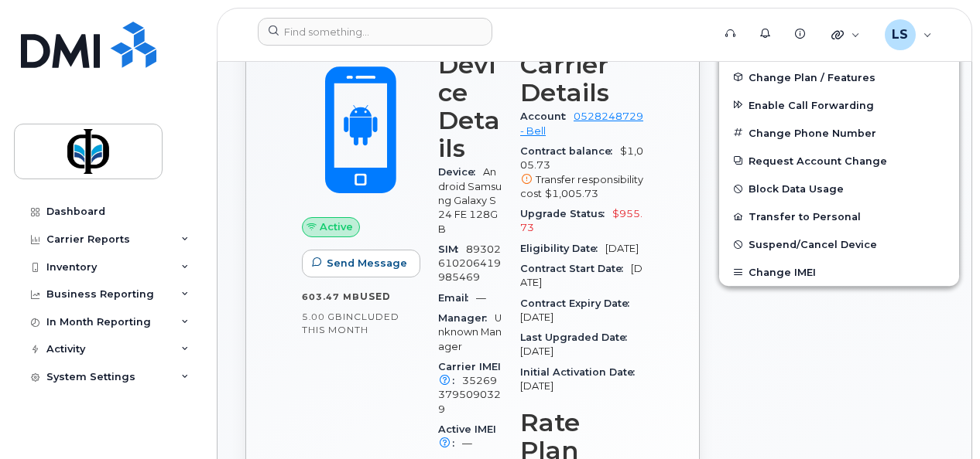 The width and height of the screenshot is (980, 459). What do you see at coordinates (908, 35) in the screenshot?
I see `div: Luciann Sacrey` at bounding box center [908, 35].